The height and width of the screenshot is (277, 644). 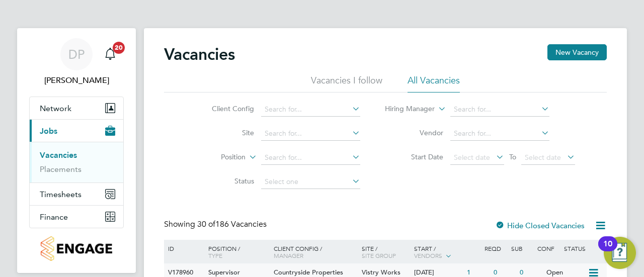 I want to click on div: Site /, so click(x=386, y=252).